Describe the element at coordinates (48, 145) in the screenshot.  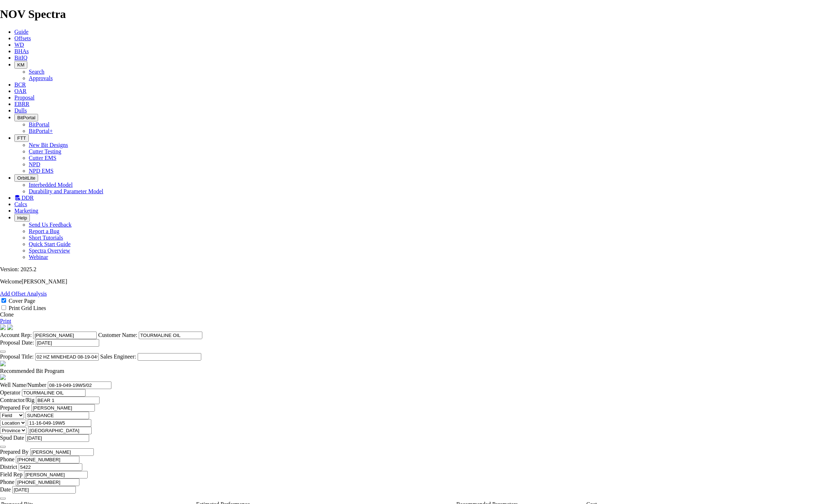
I see `a: New Bit Designs` at that location.